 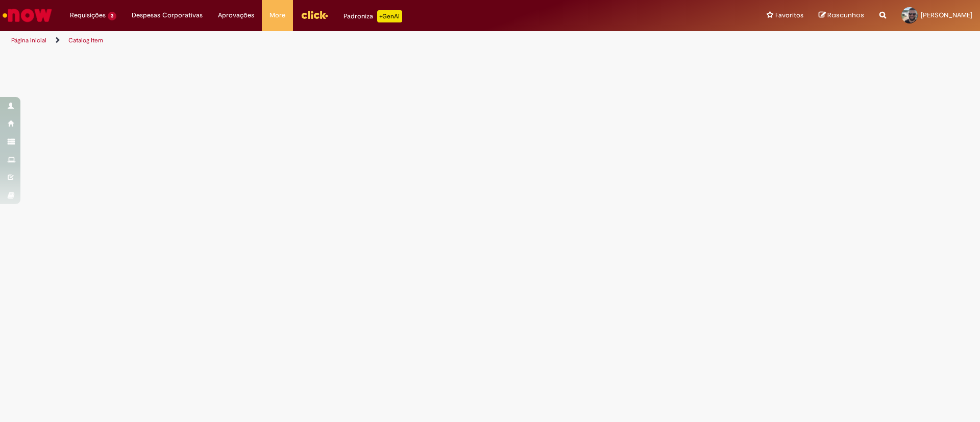 What do you see at coordinates (28, 41) in the screenshot?
I see `a: Página inicial` at bounding box center [28, 41].